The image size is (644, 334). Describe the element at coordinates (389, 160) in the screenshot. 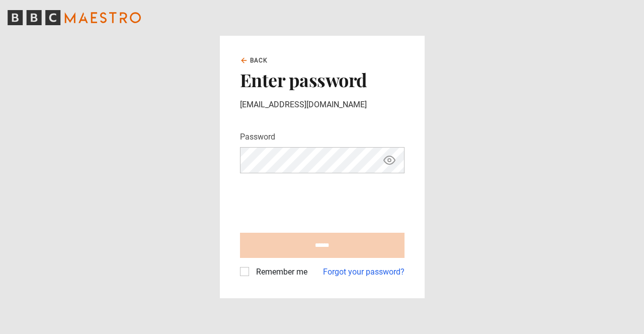

I see `button: Show password` at that location.